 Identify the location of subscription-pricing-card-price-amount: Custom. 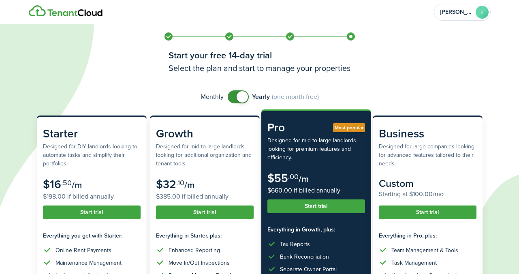
(396, 183).